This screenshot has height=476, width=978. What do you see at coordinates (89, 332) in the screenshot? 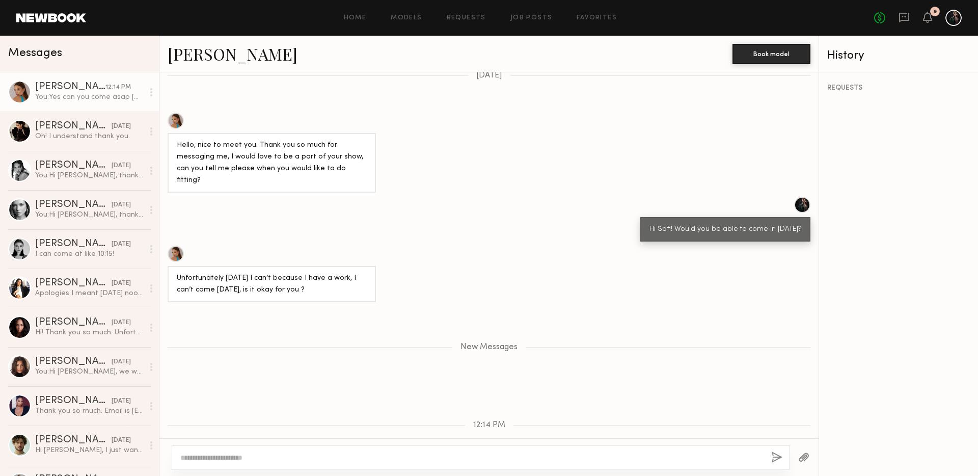
I see `div: Hi! Thank you so much. Unfortunately I cannot do the 15th. Best of luck!` at bounding box center [89, 332].